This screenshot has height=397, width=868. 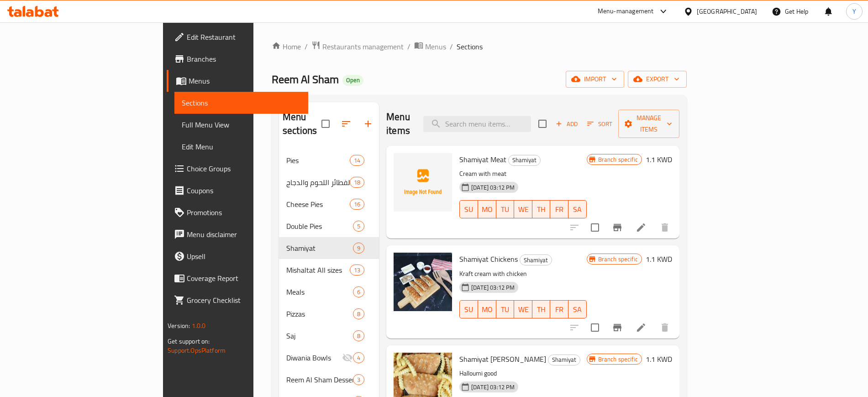 What do you see at coordinates (320, 380) in the screenshot?
I see `span: Reem Al Sham Desserts` at bounding box center [320, 380].